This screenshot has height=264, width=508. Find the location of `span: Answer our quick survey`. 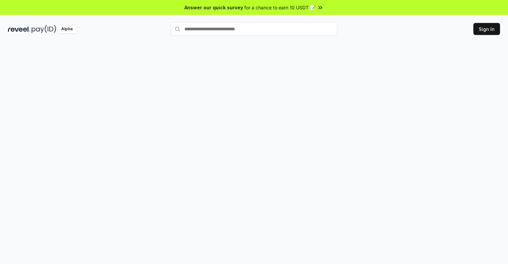

span: Answer our quick survey is located at coordinates (214, 7).